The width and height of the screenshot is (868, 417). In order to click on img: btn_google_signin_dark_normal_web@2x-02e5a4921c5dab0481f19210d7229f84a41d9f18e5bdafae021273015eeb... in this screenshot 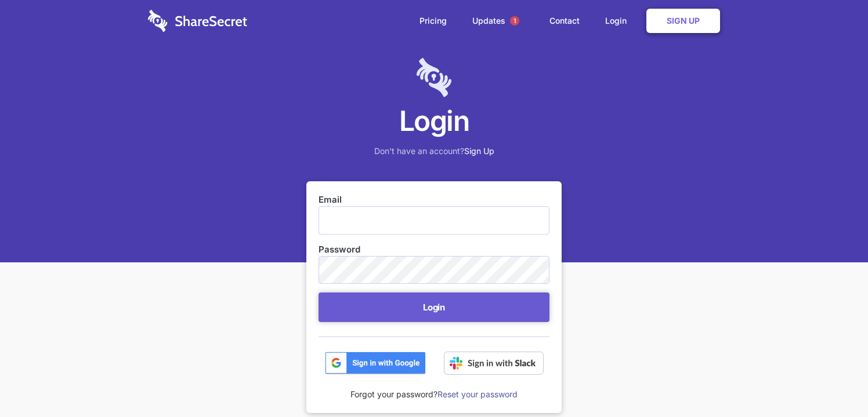, I will do `click(376, 363)`.